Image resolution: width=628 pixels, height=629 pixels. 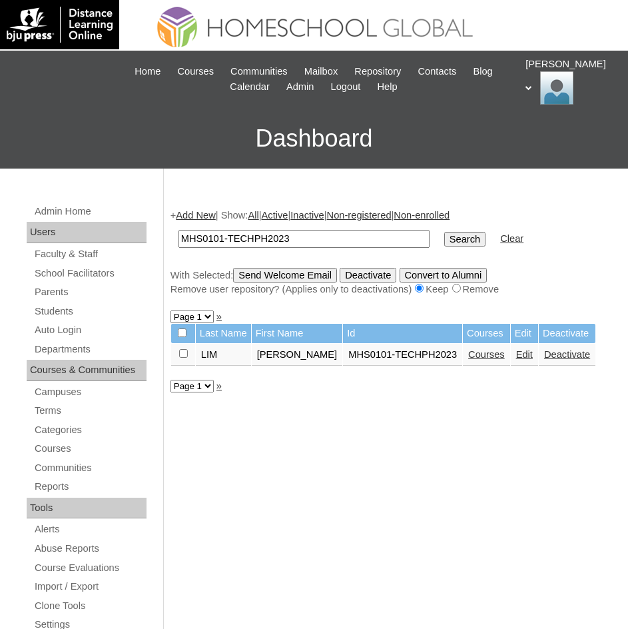 What do you see at coordinates (314, 139) in the screenshot?
I see `h3: Dashboard` at bounding box center [314, 139].